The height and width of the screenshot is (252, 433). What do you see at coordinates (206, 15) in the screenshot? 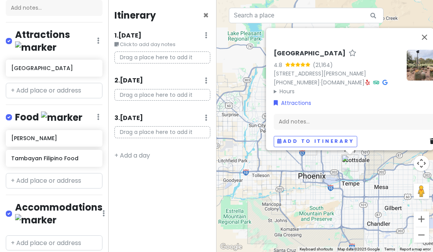
I see `span: Close itinerary` at bounding box center [206, 15].